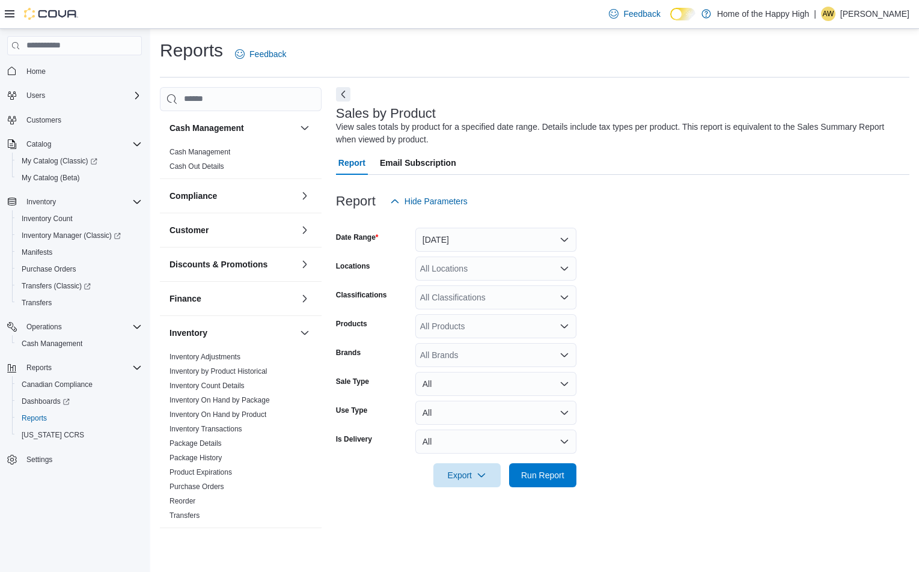 The height and width of the screenshot is (572, 919). I want to click on a: Inventory On Hand by Package, so click(219, 400).